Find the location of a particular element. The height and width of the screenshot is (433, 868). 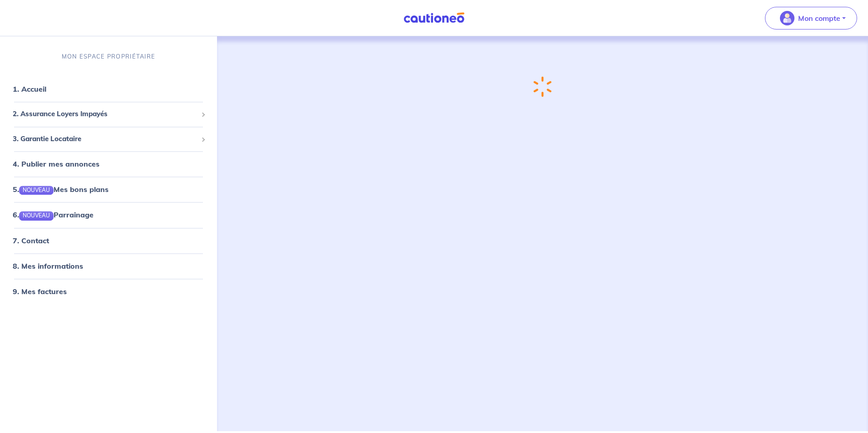

button: illu_account_valid_menu.svgMon compte is located at coordinates (811, 18).